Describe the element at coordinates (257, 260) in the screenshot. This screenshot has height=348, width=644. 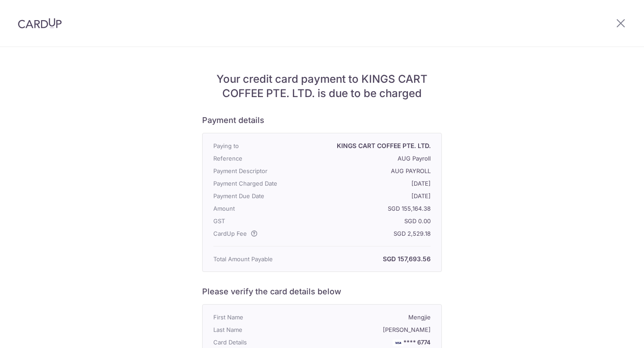
I see `p: Total Amount Payable` at that location.